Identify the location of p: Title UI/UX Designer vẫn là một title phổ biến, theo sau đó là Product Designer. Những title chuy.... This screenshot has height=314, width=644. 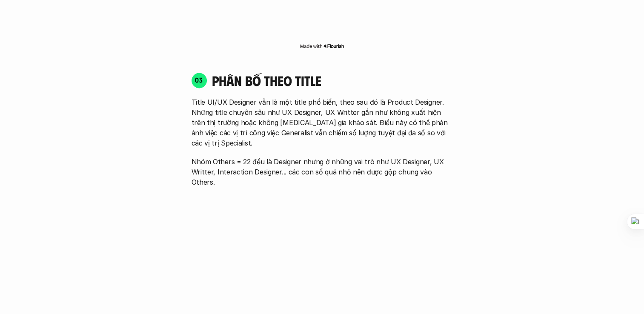
(322, 122).